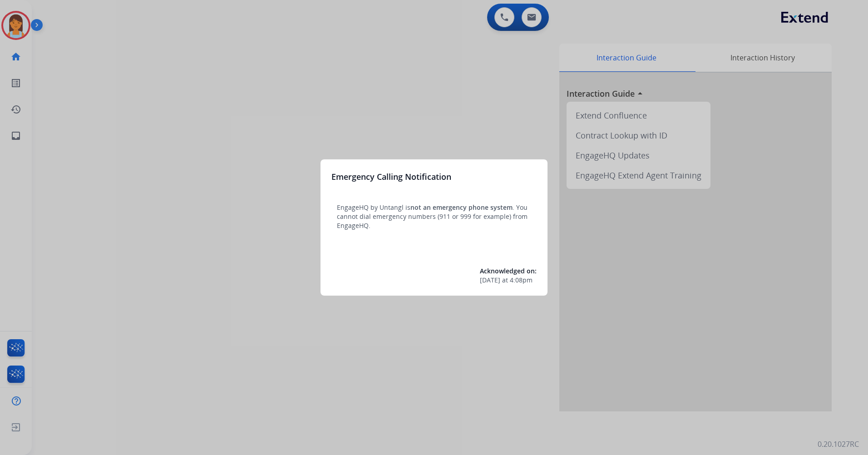 The width and height of the screenshot is (868, 455). What do you see at coordinates (391, 177) in the screenshot?
I see `h3: Emergency Calling Notification` at bounding box center [391, 177].